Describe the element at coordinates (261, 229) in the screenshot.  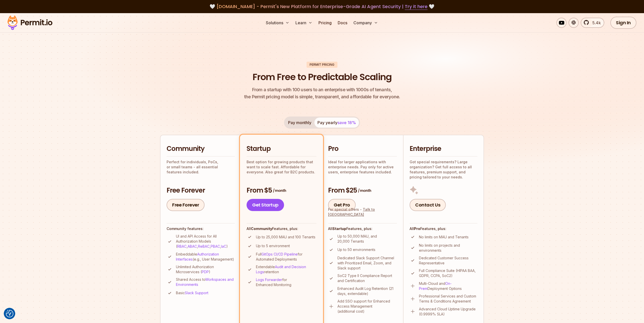
I see `strong: Community` at that location.